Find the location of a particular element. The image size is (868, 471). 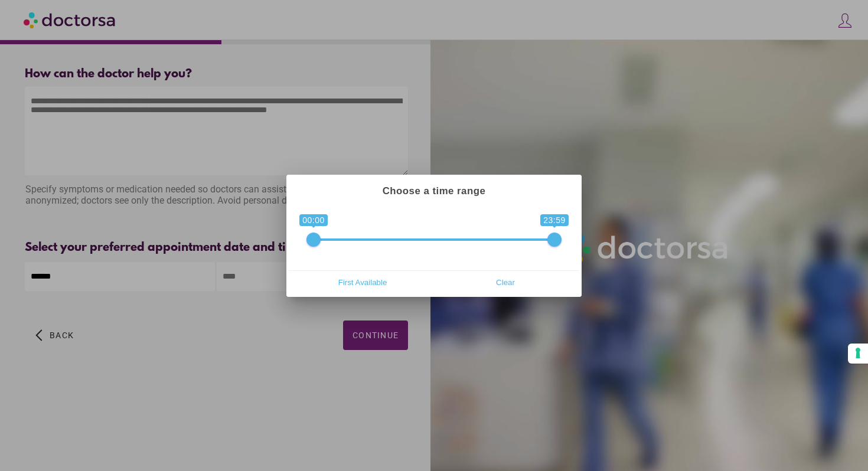

span: 00:00 is located at coordinates (313, 220).